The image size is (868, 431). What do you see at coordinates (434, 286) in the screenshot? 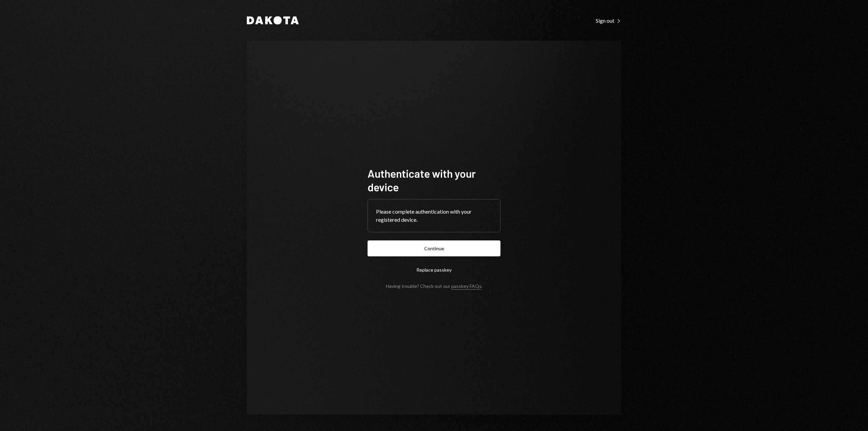
I see `div: Having trouble? Check out our .` at bounding box center [434, 286].